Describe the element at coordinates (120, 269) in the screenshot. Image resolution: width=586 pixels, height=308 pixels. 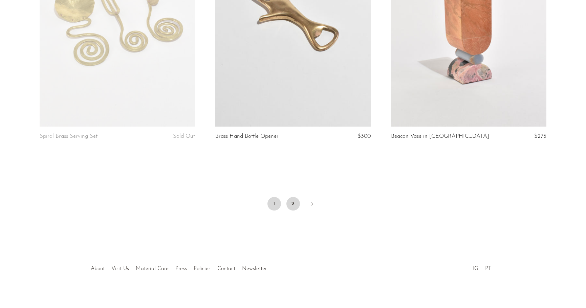
I see `a: Visit Us` at that location.